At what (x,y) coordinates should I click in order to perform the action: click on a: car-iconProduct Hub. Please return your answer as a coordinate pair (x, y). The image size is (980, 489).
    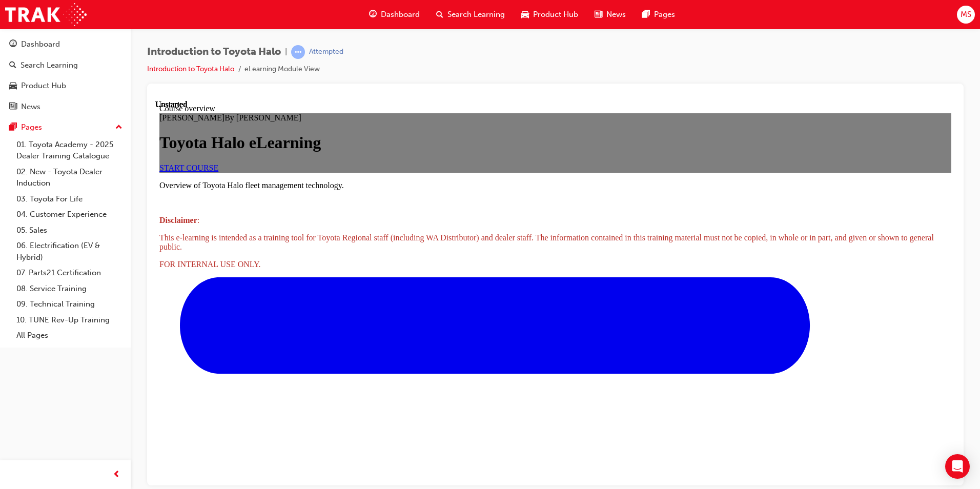
    Looking at the image, I should click on (550, 14).